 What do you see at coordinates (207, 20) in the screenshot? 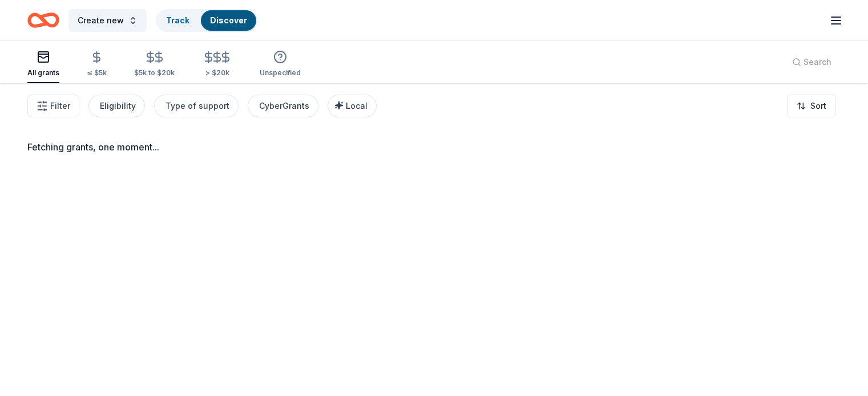
I see `button: TrackDiscover` at bounding box center [207, 20].